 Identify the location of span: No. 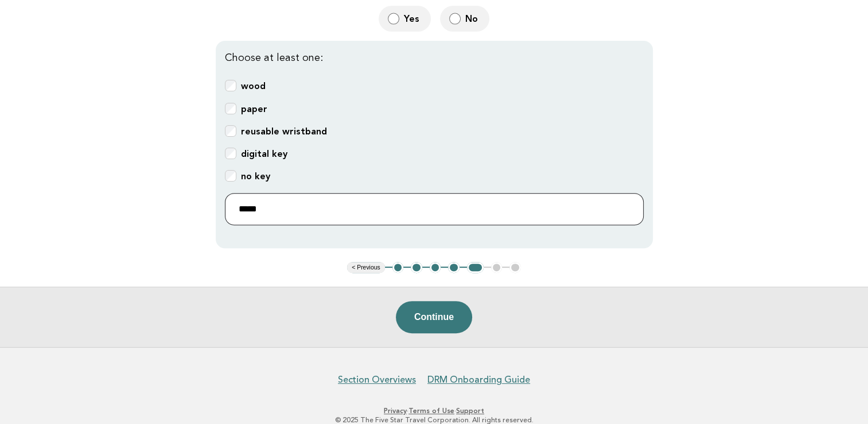
(472, 19).